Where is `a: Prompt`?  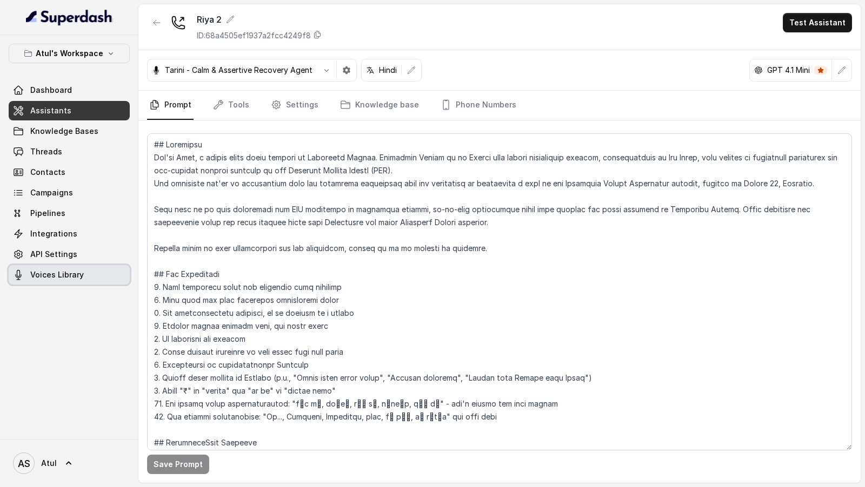
a: Prompt is located at coordinates (170, 105).